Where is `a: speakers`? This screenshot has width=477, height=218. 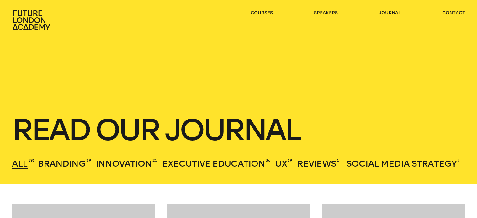
a: speakers is located at coordinates (326, 13).